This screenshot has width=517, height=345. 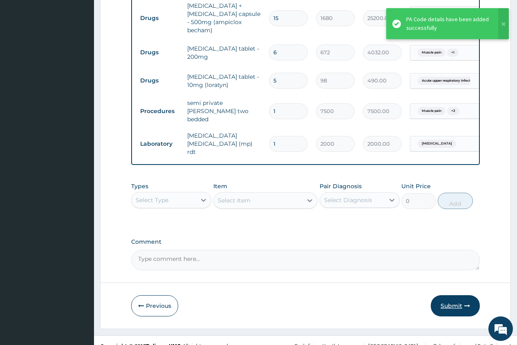 What do you see at coordinates (90, 51) in the screenshot?
I see `div: Chat with us now` at bounding box center [90, 51].